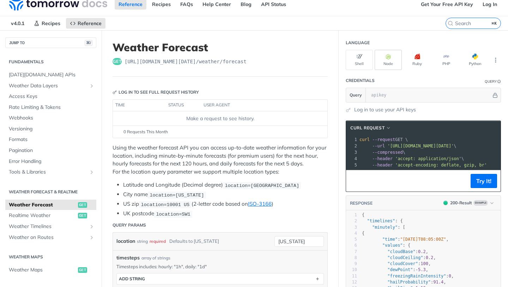  Describe the element at coordinates (368, 128) in the screenshot. I see `span: cURL Request` at that location.